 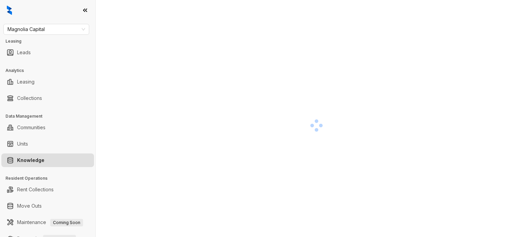 What do you see at coordinates (50, 117) in the screenshot?
I see `h3: Data Management` at bounding box center [50, 117].